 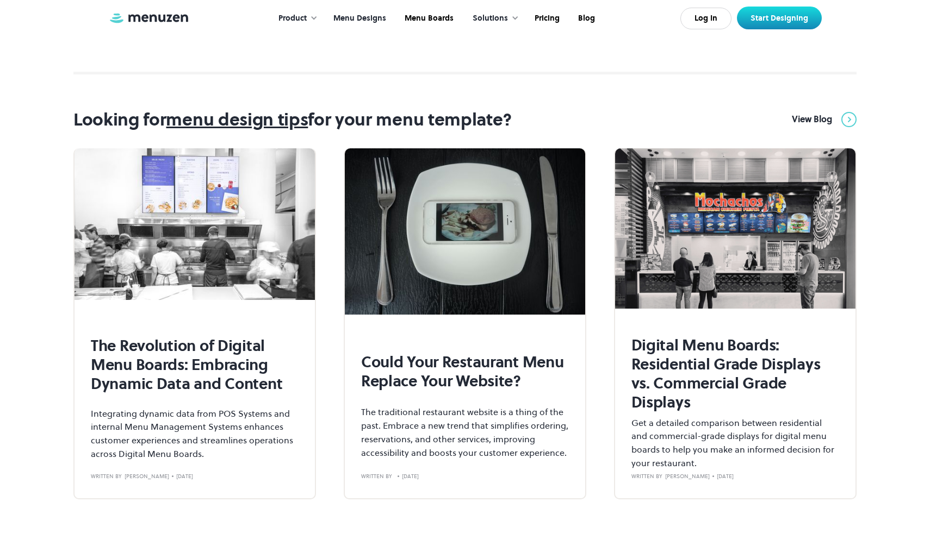 I want to click on h2: Could Your Restaurant Menu Replace Your Website?, so click(x=465, y=372).